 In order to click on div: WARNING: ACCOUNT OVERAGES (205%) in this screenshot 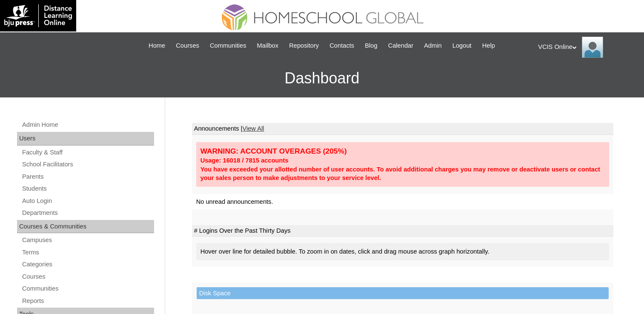, I will do `click(402, 151)`.